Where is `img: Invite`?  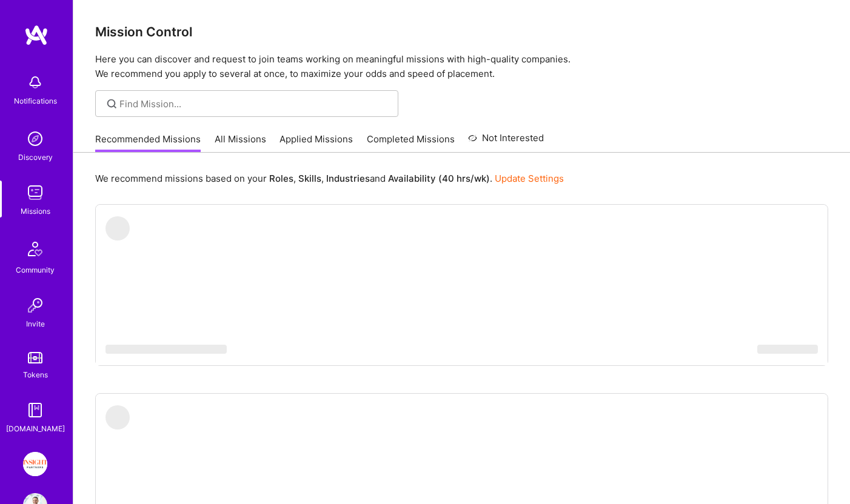 img: Invite is located at coordinates (35, 306).